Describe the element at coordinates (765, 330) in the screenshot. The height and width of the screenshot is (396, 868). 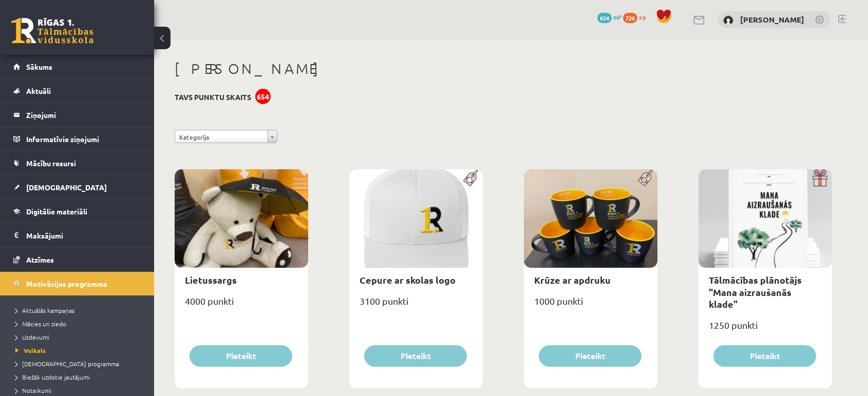
I see `div: 1250 punkti` at that location.